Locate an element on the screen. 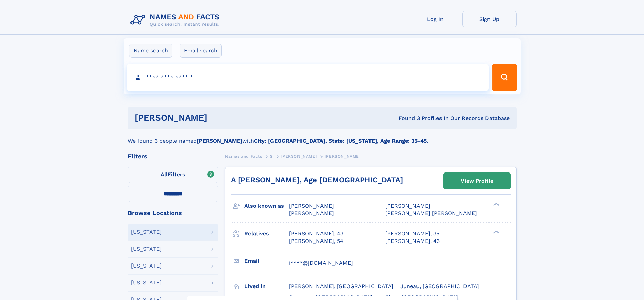 Image resolution: width=644 pixels, height=300 pixels. a: Log In is located at coordinates (436, 19).